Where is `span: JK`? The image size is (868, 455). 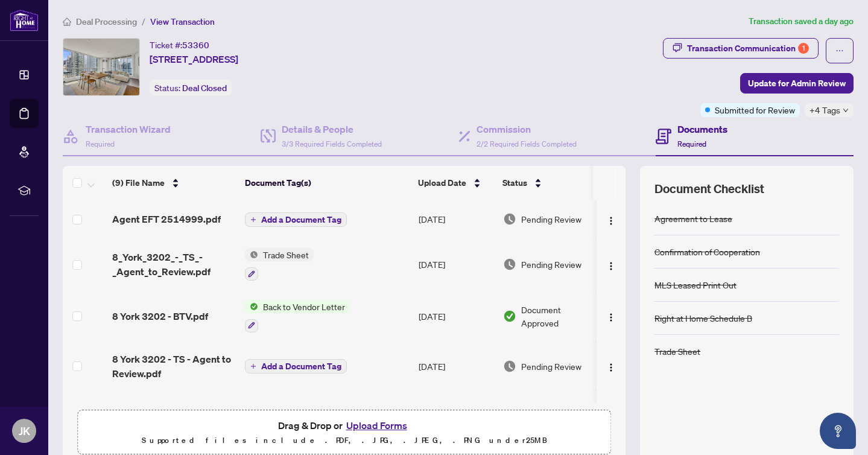
span: JK is located at coordinates (24, 431).